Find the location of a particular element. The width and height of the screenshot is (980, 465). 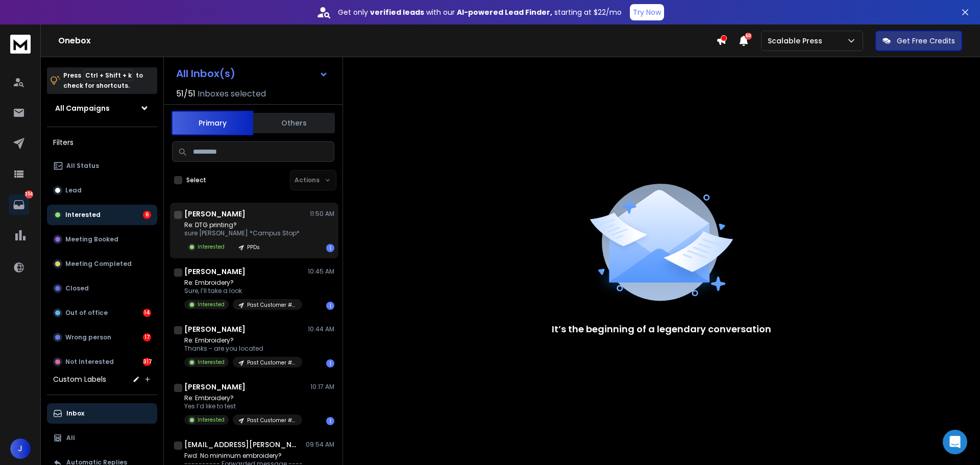

strong: verified leads is located at coordinates (397, 12).